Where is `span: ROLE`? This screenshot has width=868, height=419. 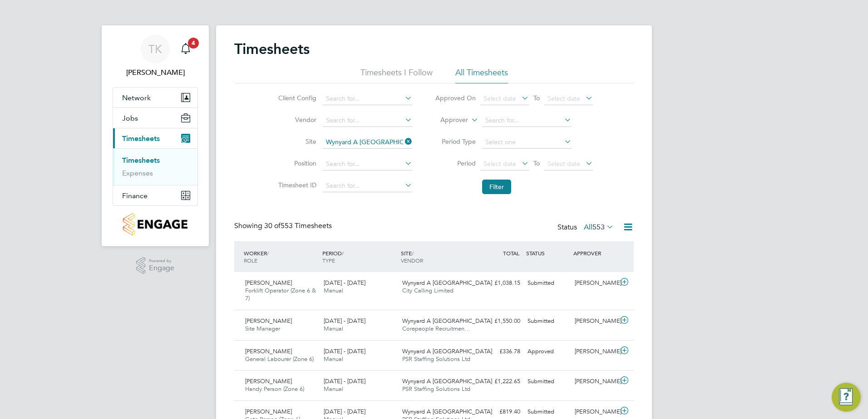
span: ROLE is located at coordinates (250, 260).